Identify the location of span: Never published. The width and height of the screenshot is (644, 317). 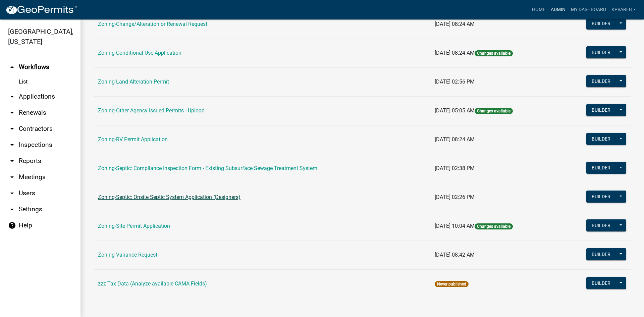
(452, 284).